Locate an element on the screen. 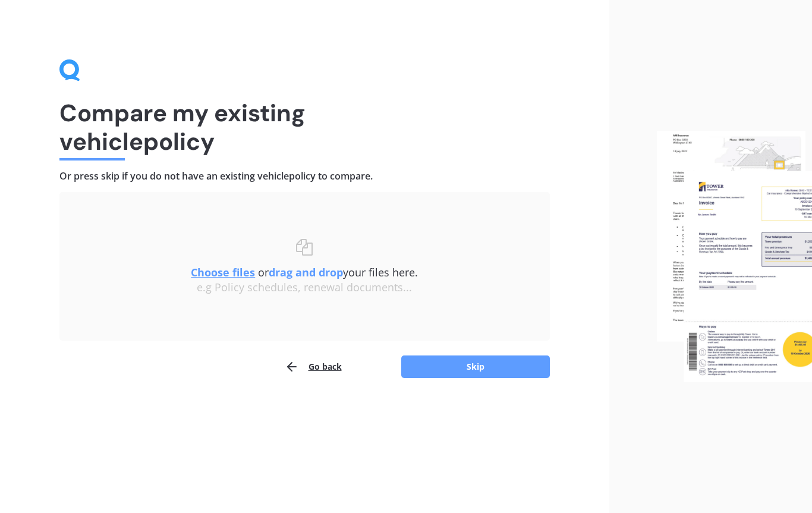  b: drag and drop is located at coordinates (305, 272).